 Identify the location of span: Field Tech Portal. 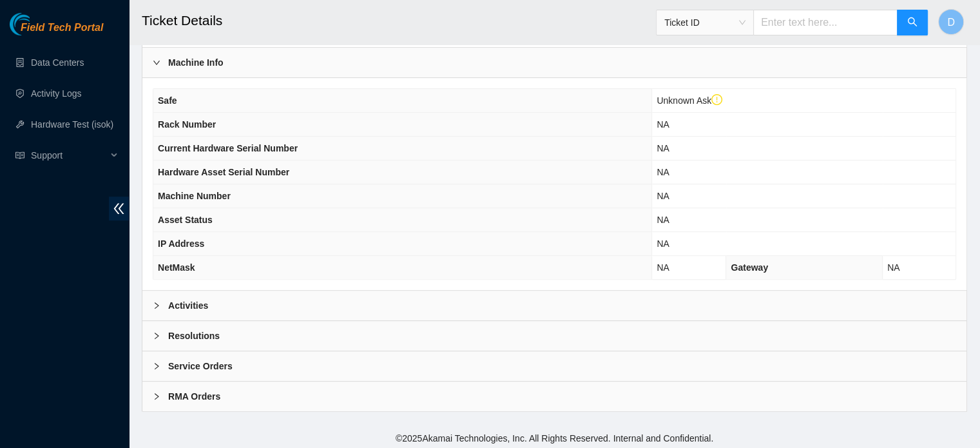
(62, 28).